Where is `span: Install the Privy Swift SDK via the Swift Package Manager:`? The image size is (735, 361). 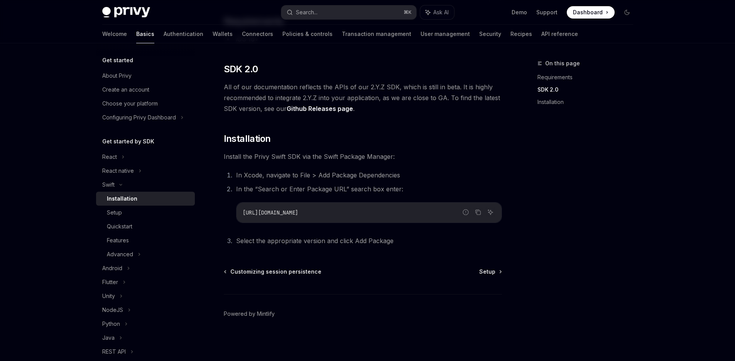 span: Install the Privy Swift SDK via the Swift Package Manager: is located at coordinates (363, 156).